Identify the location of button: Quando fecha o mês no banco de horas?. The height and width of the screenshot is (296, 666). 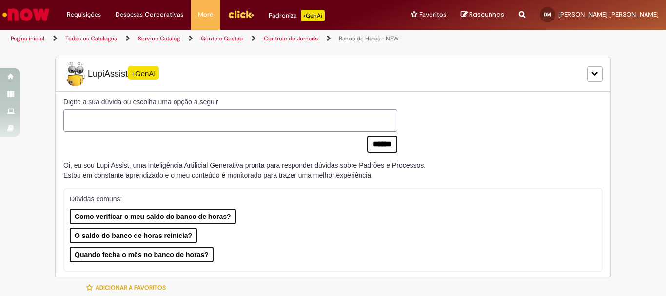
(141, 254).